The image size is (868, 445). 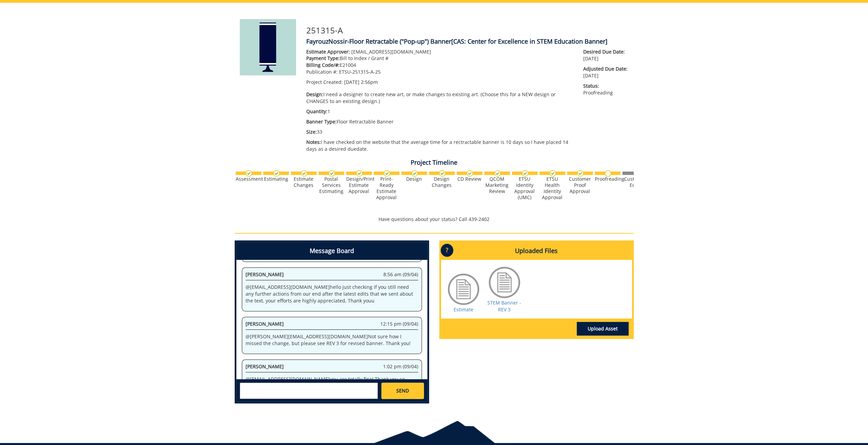 What do you see at coordinates (434, 219) in the screenshot?
I see `p: Have questions about your status? Call 439-2402` at bounding box center [434, 219].